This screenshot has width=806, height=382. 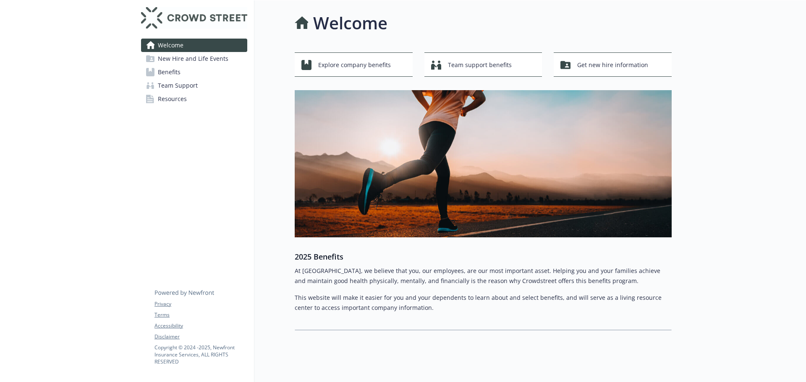 I want to click on button: Explore company benefits, so click(x=353, y=65).